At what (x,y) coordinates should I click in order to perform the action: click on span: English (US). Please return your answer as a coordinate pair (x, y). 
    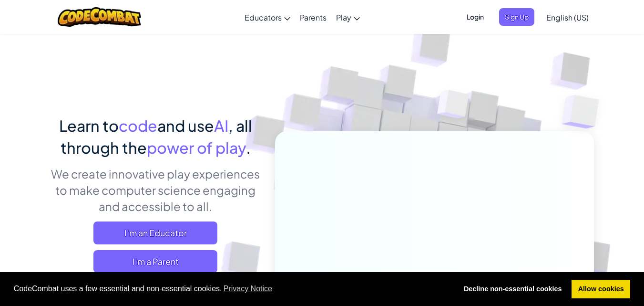
    Looking at the image, I should click on (567, 17).